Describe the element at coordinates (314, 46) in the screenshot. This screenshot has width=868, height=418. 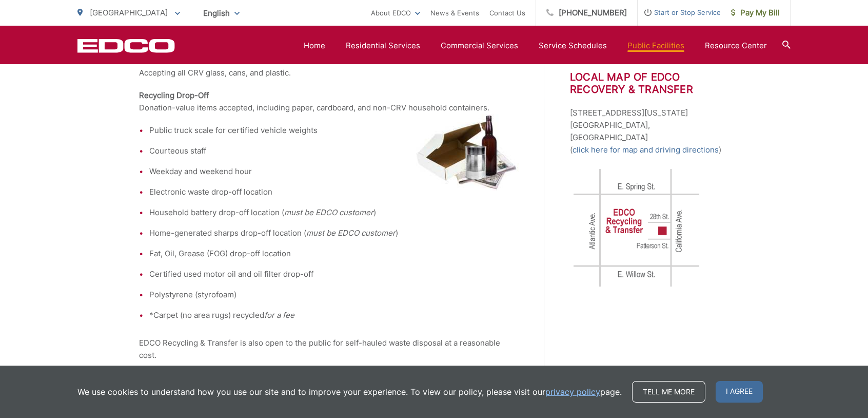
I see `a: Home` at that location.